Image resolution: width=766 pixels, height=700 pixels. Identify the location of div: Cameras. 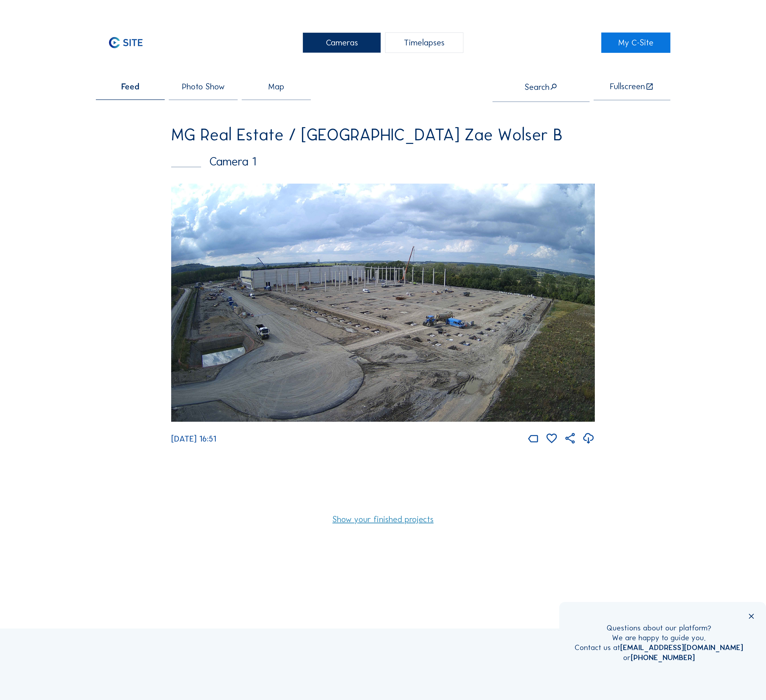
(342, 43).